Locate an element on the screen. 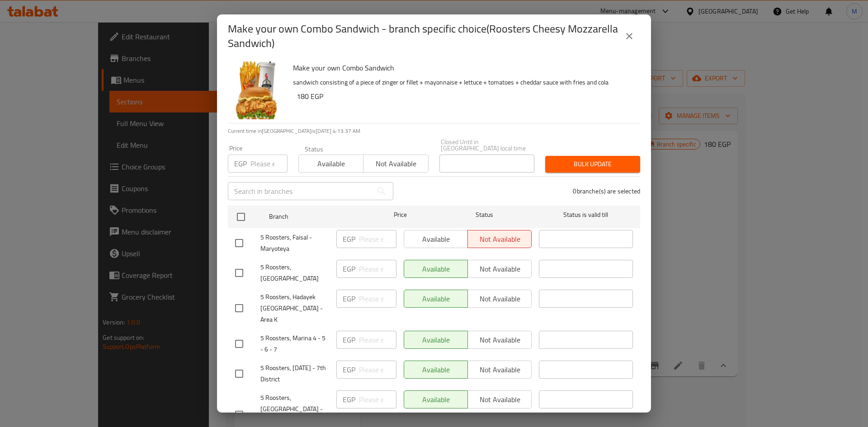 This screenshot has height=427, width=868. h2: Make your own Combo Sandwich - branch specific choice(Roosters Cheesy Mozzarella Sandwich) is located at coordinates (423, 36).